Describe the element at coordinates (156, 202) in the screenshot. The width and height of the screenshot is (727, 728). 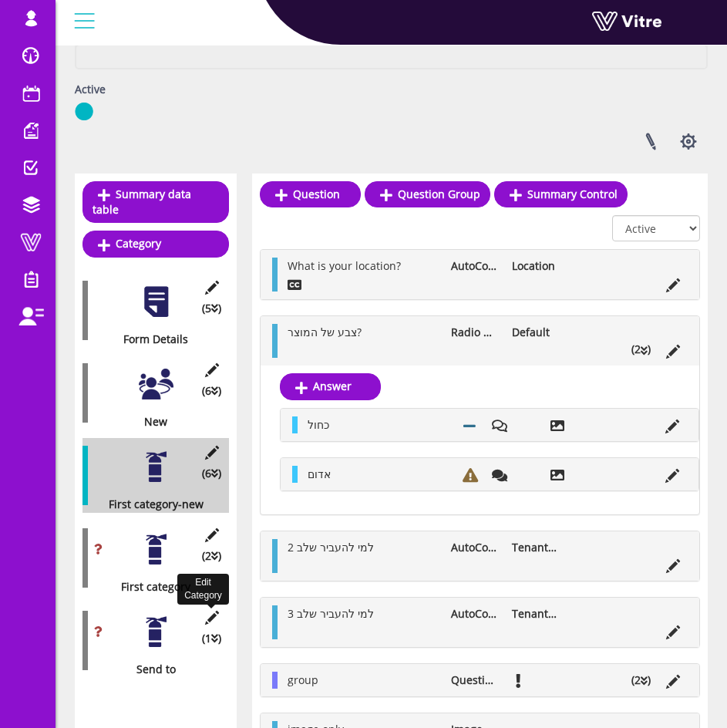
I see `a: Summary data table` at that location.